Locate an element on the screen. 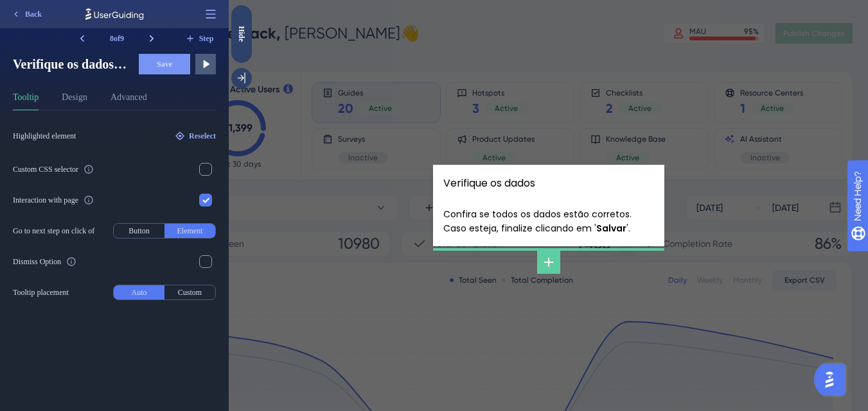 This screenshot has width=868, height=411. img: launcher-image-alternative-text is located at coordinates (16, 19).